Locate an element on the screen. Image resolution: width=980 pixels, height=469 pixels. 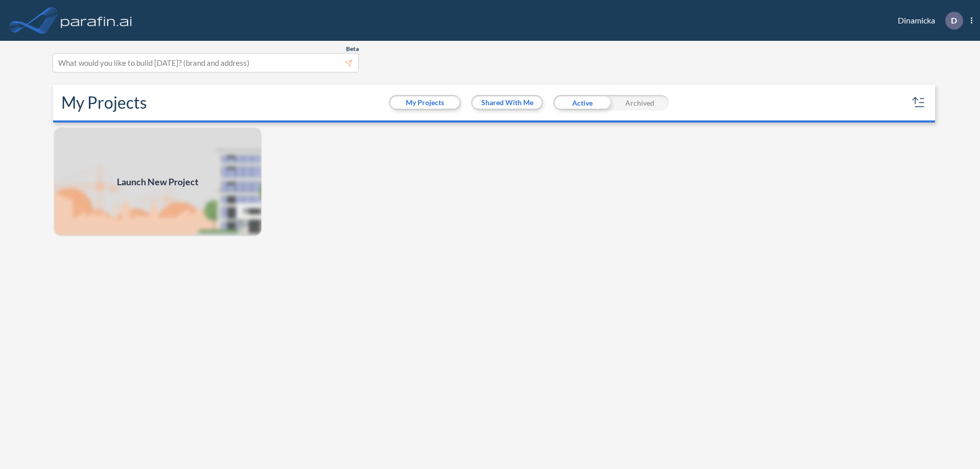
span: Launch New Project is located at coordinates (158, 182).